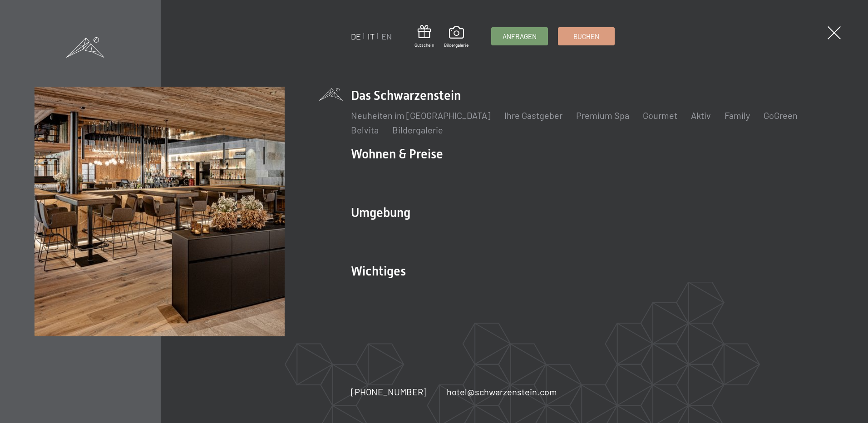  Describe the element at coordinates (371, 36) in the screenshot. I see `a: IT` at that location.